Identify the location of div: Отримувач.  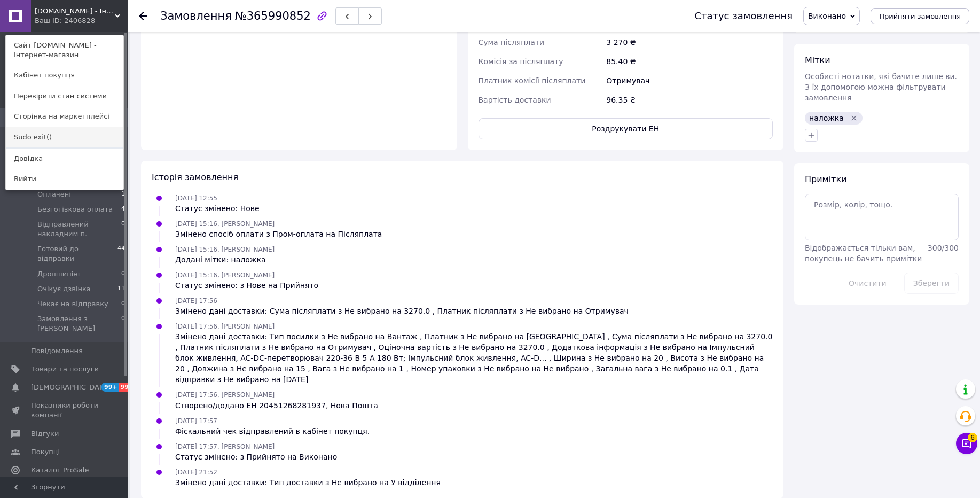
(689, 81).